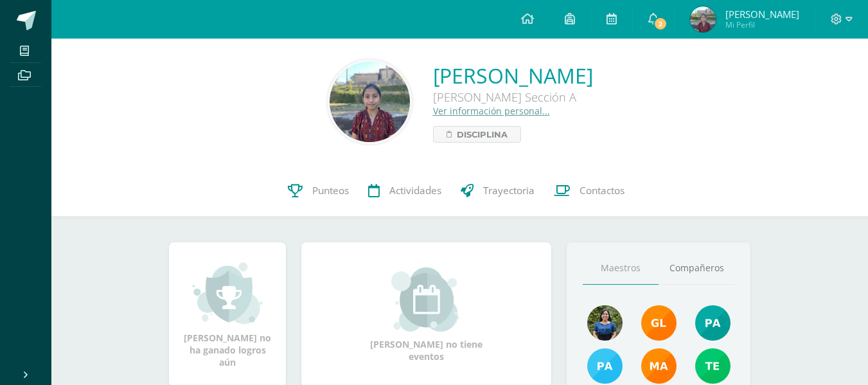  Describe the element at coordinates (477, 134) in the screenshot. I see `a: Disciplina` at that location.